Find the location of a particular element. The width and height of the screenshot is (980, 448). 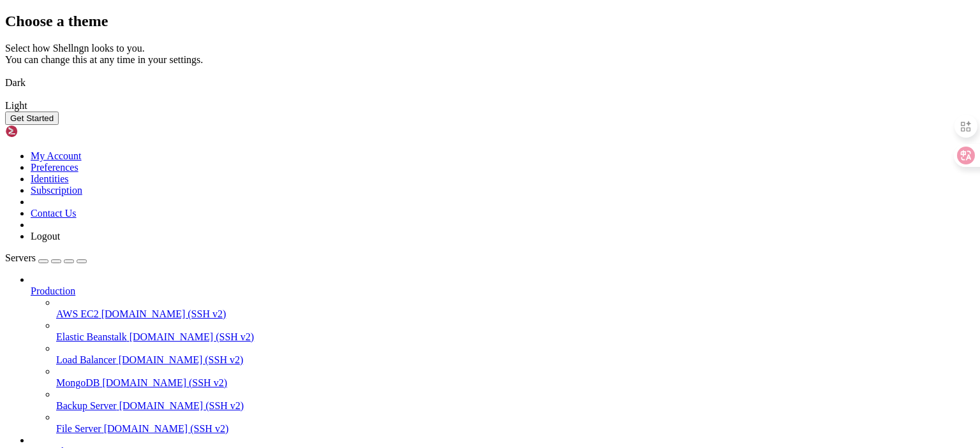

span: Production is located at coordinates (52, 291).